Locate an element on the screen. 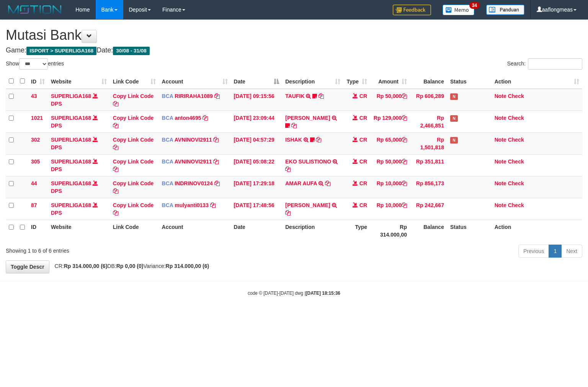 This screenshot has height=387, width=588. label: Show entries is located at coordinates (35, 64).